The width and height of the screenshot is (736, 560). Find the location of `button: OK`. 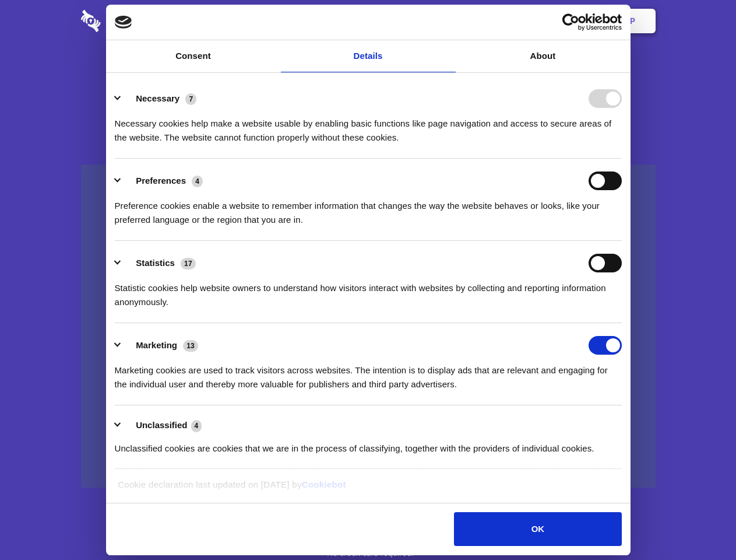

button: OK is located at coordinates (537, 529).